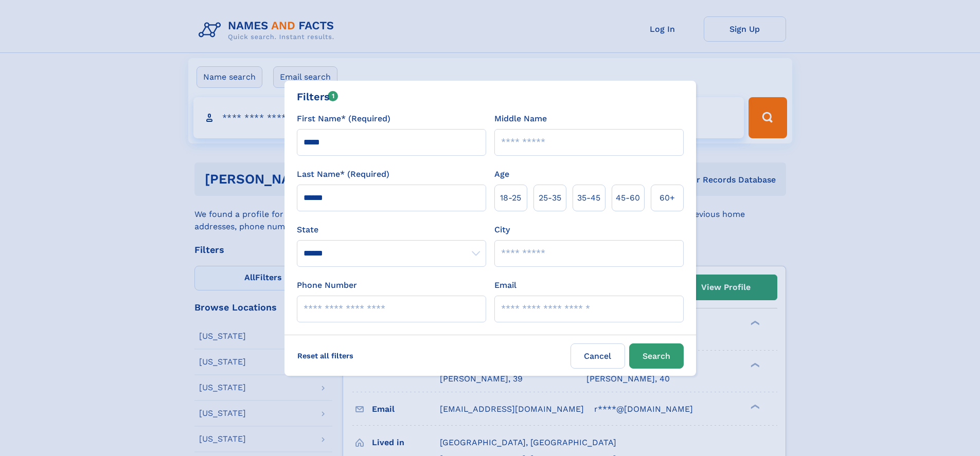 Image resolution: width=980 pixels, height=456 pixels. Describe the element at coordinates (344, 119) in the screenshot. I see `label: First Name* (Required)` at that location.